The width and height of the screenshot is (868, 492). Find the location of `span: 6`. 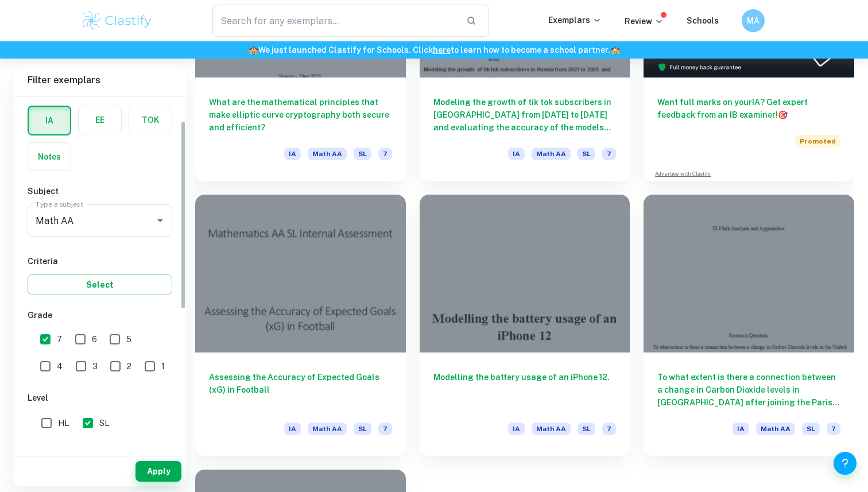

span: 6 is located at coordinates (94, 340).